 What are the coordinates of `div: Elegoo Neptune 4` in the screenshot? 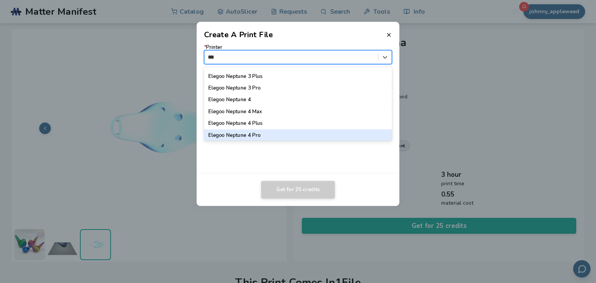 It's located at (298, 100).